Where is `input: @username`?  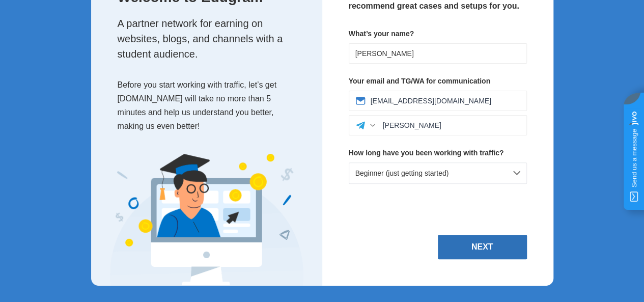 input: @username is located at coordinates (452, 125).